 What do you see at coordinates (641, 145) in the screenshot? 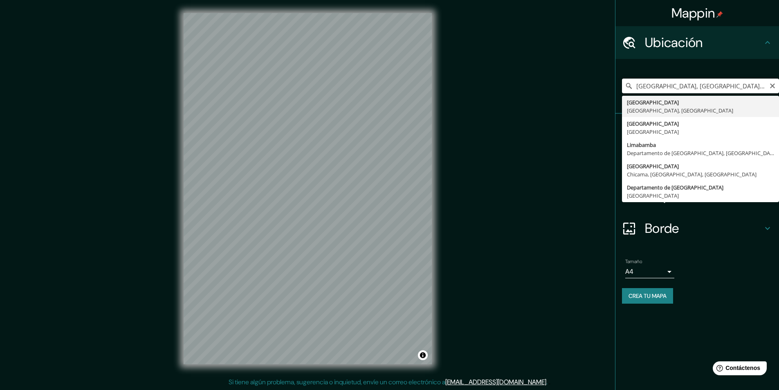
I see `font: Limabamba` at bounding box center [641, 145].